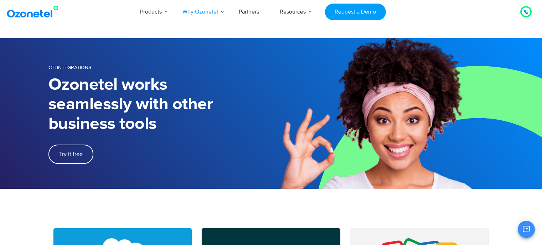  What do you see at coordinates (526, 230) in the screenshot?
I see `button: Open chat` at bounding box center [526, 230].